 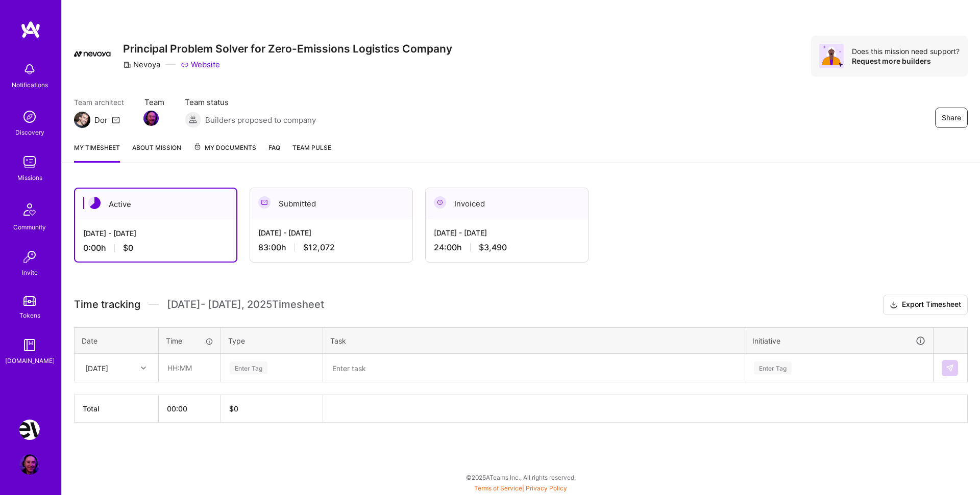 I want to click on a: About Mission, so click(x=156, y=152).